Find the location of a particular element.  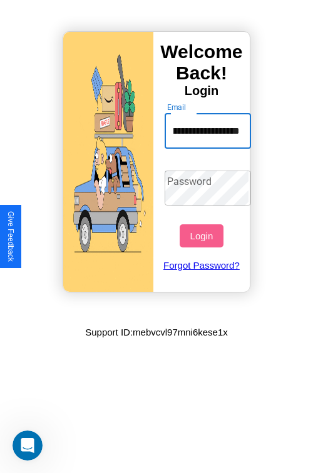

h3: Welcome Back! is located at coordinates (201, 63).